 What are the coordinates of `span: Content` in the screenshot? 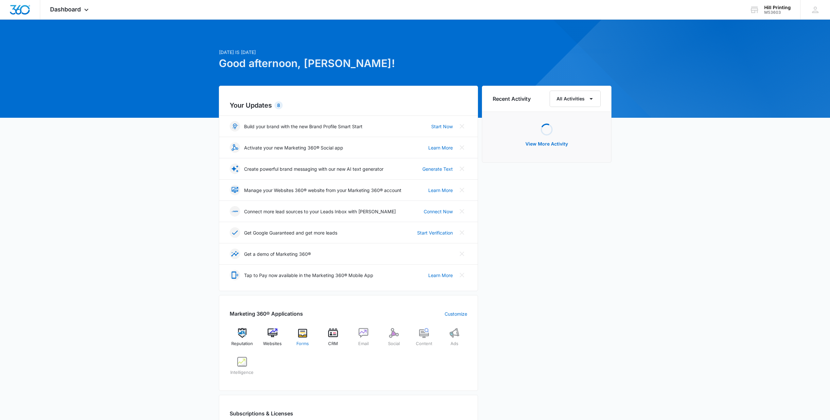 It's located at (424, 344).